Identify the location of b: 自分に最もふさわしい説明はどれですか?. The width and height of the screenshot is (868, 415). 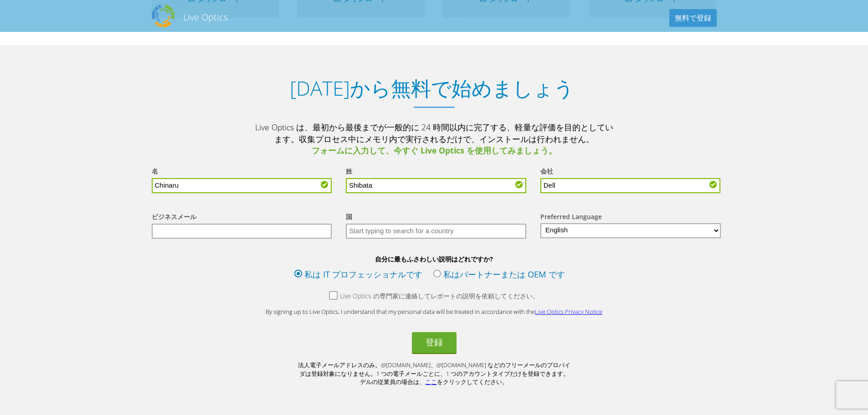
(434, 259).